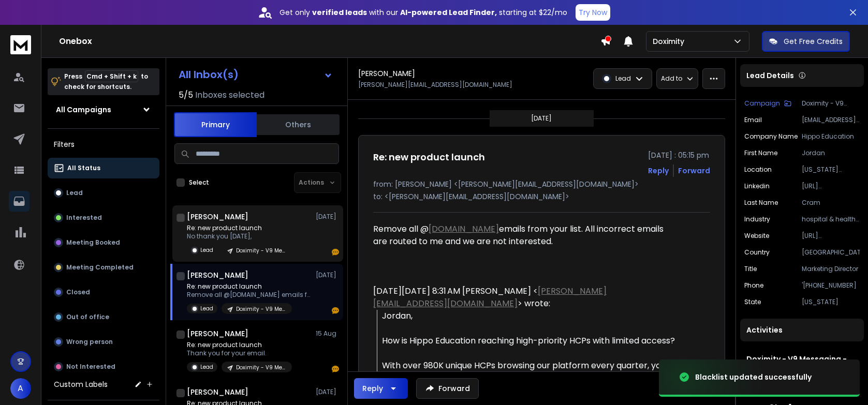  I want to click on div: Forward, so click(694, 171).